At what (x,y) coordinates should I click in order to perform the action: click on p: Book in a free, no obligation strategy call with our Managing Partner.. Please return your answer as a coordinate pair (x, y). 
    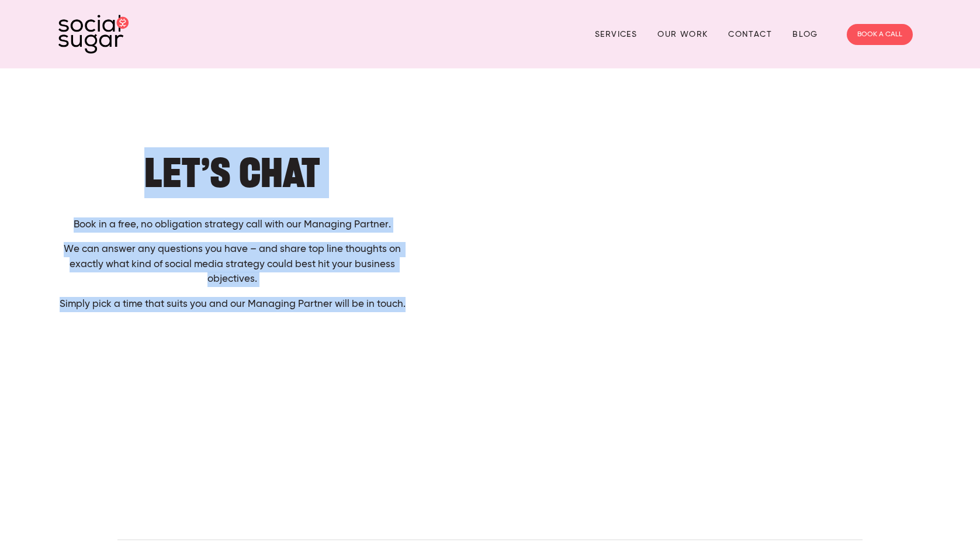
    Looking at the image, I should click on (233, 225).